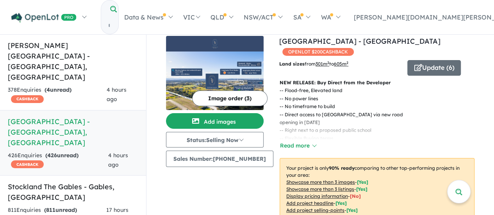 The image size is (494, 215). Describe the element at coordinates (339, 64) in the screenshot. I see `span: to` at that location.